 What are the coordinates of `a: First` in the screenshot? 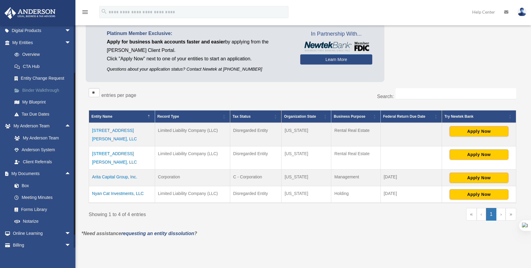 It's located at (472, 214).